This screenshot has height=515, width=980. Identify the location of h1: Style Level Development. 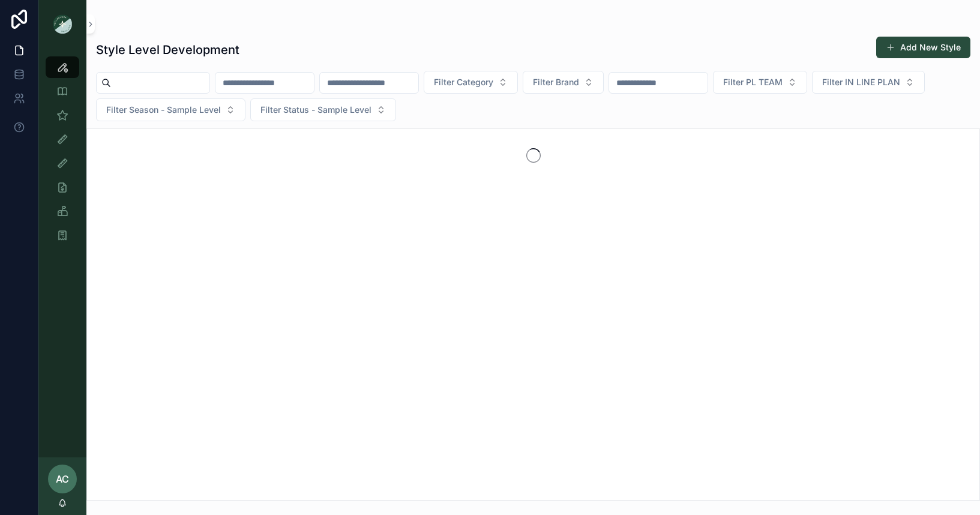
(168, 50).